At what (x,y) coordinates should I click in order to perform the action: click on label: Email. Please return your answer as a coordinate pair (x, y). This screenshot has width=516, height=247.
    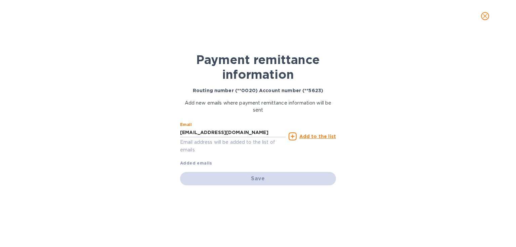
    Looking at the image, I should click on (186, 125).